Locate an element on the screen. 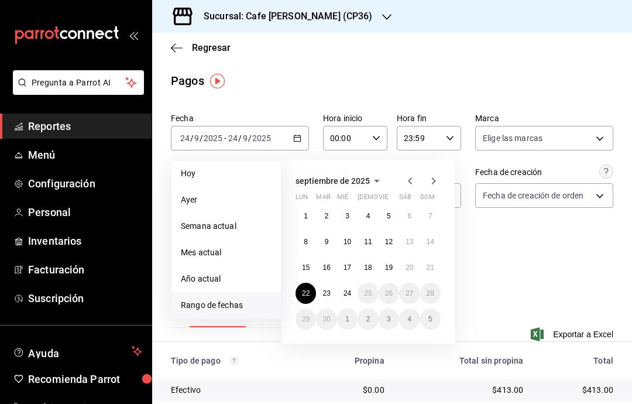 The width and height of the screenshot is (632, 404). abbr: 28 de septiembre de 2025 is located at coordinates (430, 293).